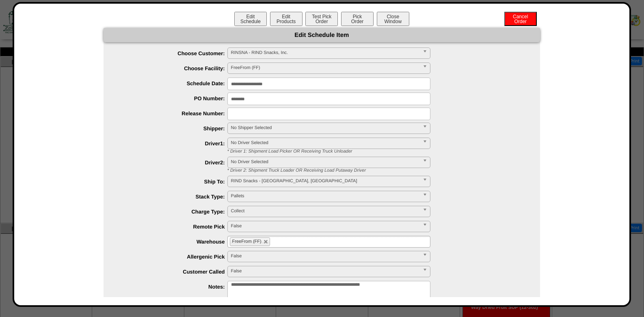 Image resolution: width=644 pixels, height=317 pixels. I want to click on label: Choose Facility:, so click(173, 68).